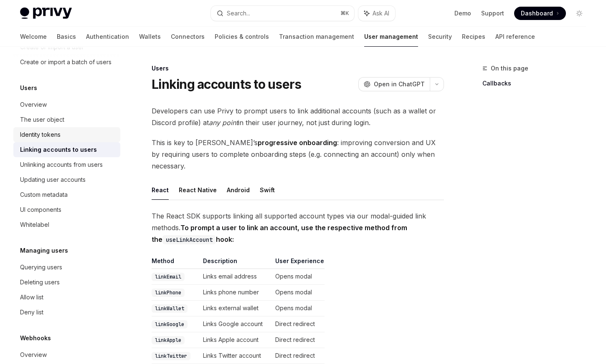 The height and width of the screenshot is (364, 606). What do you see at coordinates (31, 312) in the screenshot?
I see `div: Deny list` at bounding box center [31, 312].